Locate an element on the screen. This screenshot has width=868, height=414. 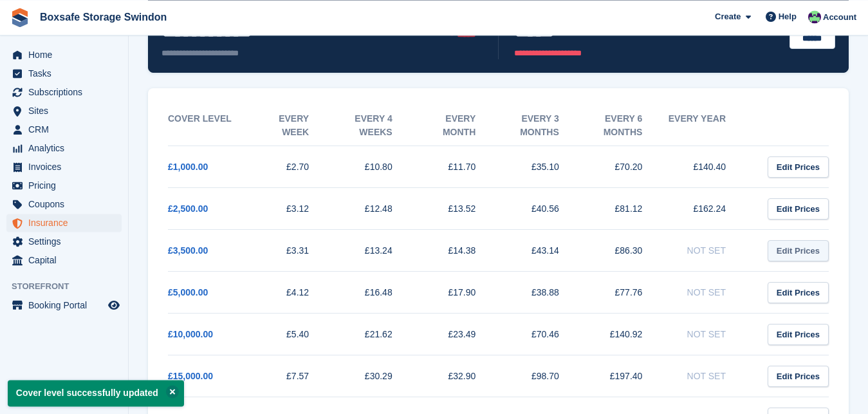
span: Sites is located at coordinates (67, 111).